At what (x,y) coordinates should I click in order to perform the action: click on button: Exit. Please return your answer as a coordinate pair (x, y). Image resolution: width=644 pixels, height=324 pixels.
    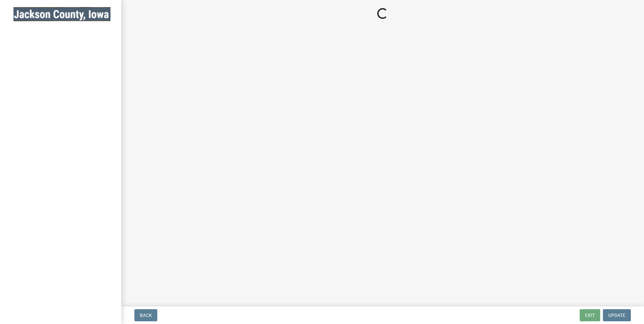
    Looking at the image, I should click on (590, 315).